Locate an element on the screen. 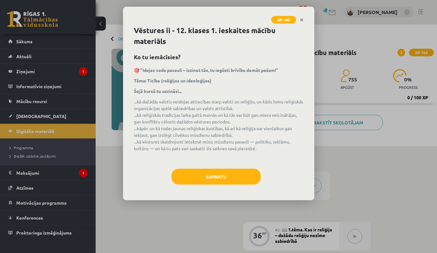  strong: Šajā kursā tu uzzināsi... is located at coordinates (158, 91).